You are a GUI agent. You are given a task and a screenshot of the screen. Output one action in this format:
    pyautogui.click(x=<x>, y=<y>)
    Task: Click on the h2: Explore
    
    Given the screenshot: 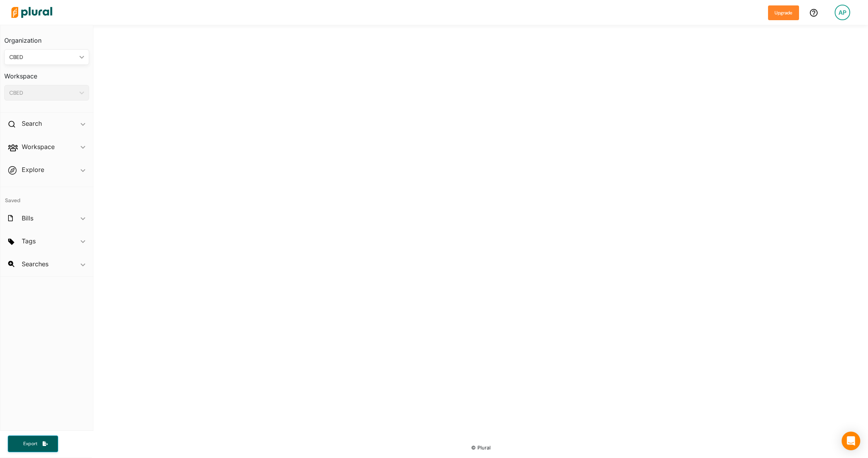 What is the action you would take?
    pyautogui.click(x=33, y=169)
    